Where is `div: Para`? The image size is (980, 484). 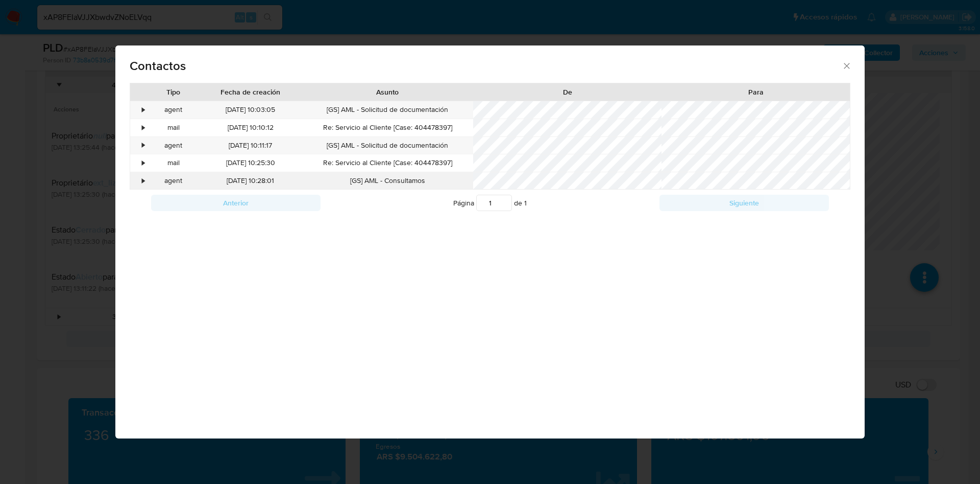
div: Para is located at coordinates (756, 92).